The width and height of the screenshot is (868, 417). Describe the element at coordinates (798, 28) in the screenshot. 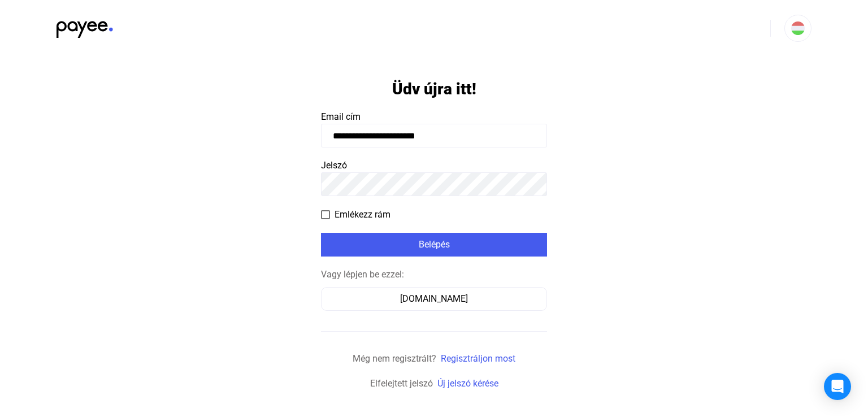

I see `button: HU` at that location.